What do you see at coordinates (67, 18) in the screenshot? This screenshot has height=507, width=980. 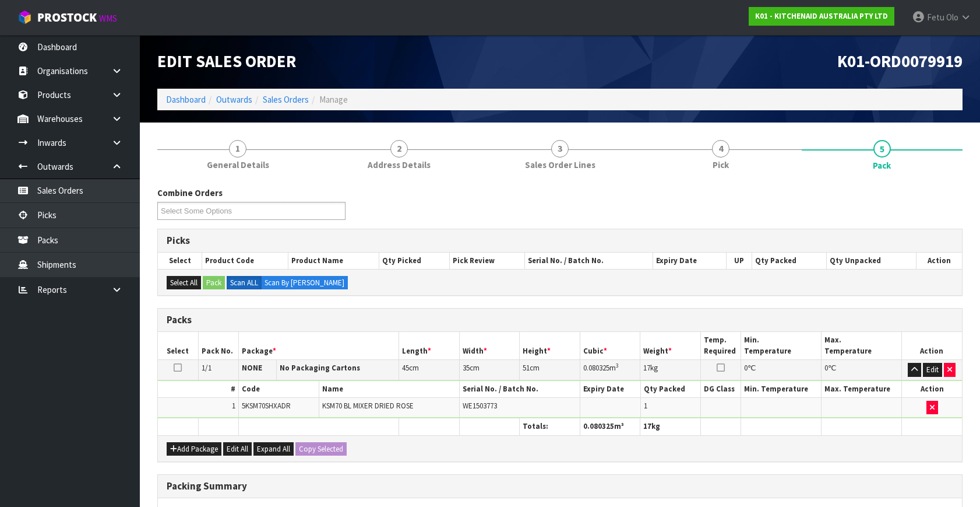 I see `span: ProStock` at bounding box center [67, 18].